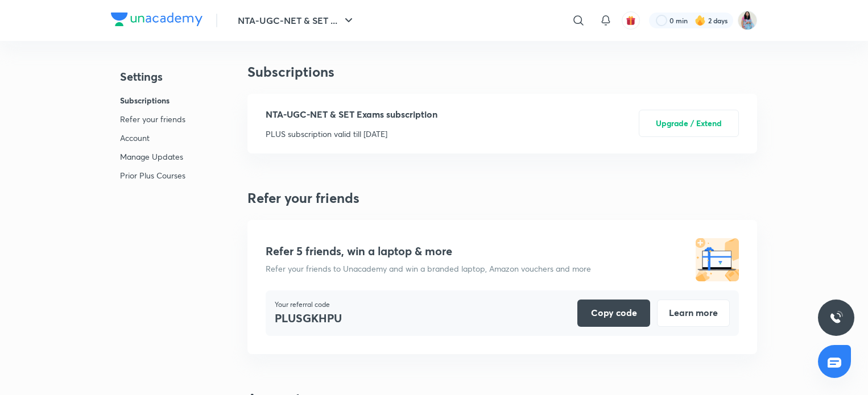 This screenshot has height=395, width=868. Describe the element at coordinates (689, 123) in the screenshot. I see `button: Upgrade / Extend` at that location.